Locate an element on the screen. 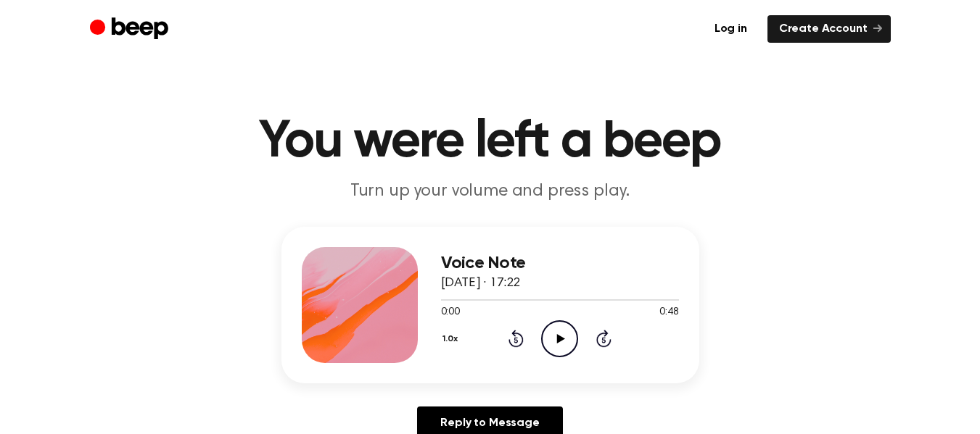 The height and width of the screenshot is (434, 980). a: Log in is located at coordinates (730, 29).